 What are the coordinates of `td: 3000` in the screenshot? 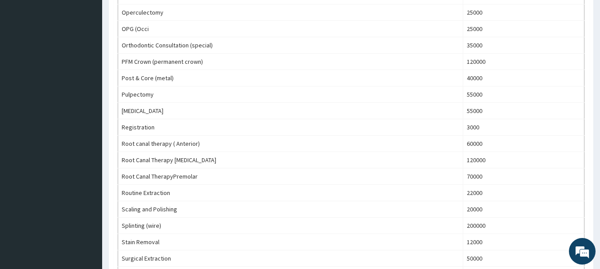 It's located at (523, 127).